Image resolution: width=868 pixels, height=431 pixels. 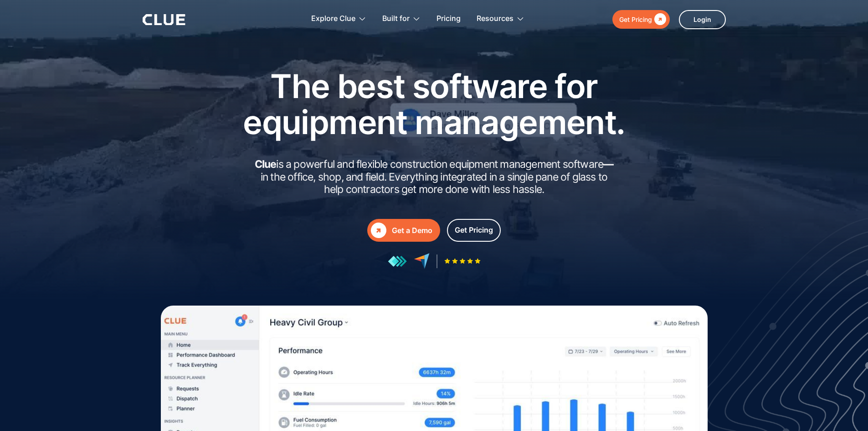 I want to click on img: reviews at capterra, so click(x=421, y=261).